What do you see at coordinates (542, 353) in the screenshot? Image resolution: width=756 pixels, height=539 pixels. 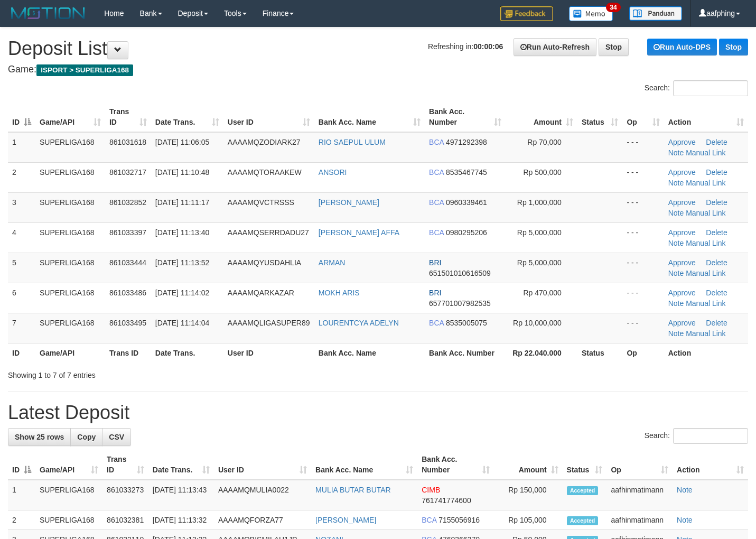 I see `th: Rp 22.040.000` at bounding box center [542, 353].